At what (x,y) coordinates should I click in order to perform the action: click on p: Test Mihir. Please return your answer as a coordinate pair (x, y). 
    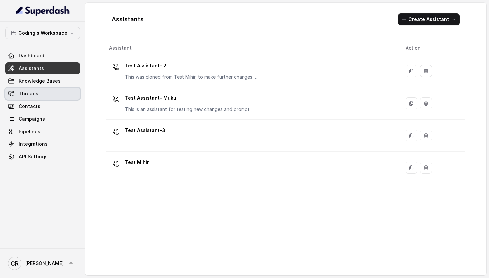
    Looking at the image, I should click on (137, 162).